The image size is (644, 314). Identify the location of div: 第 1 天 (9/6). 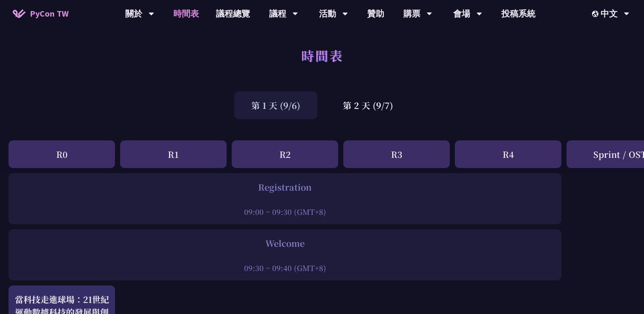
(276, 106).